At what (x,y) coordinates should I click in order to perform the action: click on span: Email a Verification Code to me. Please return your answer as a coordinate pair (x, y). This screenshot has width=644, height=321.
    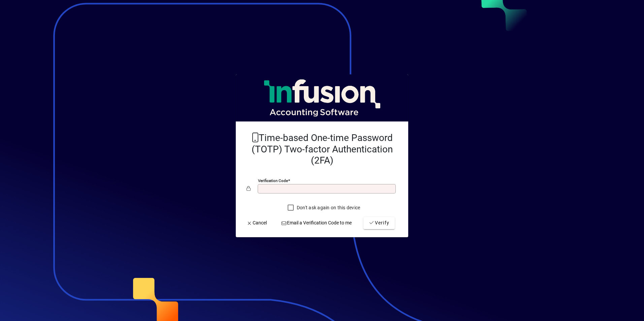
    Looking at the image, I should click on (317, 223).